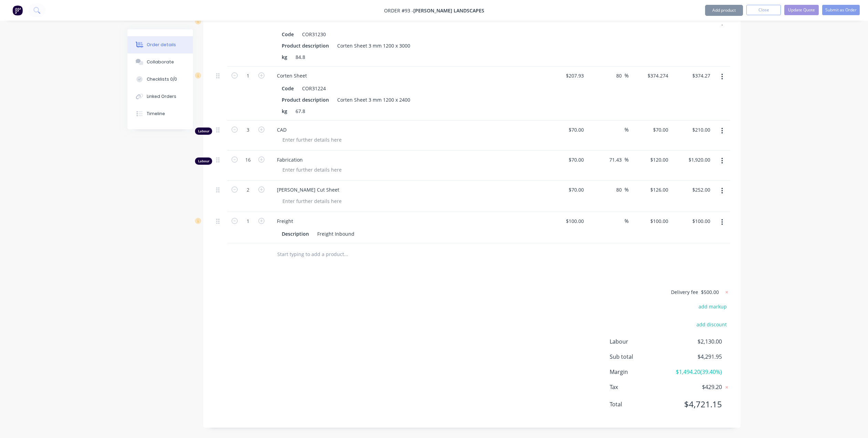 Image resolution: width=868 pixels, height=438 pixels. I want to click on span: Fabrication, so click(409, 159).